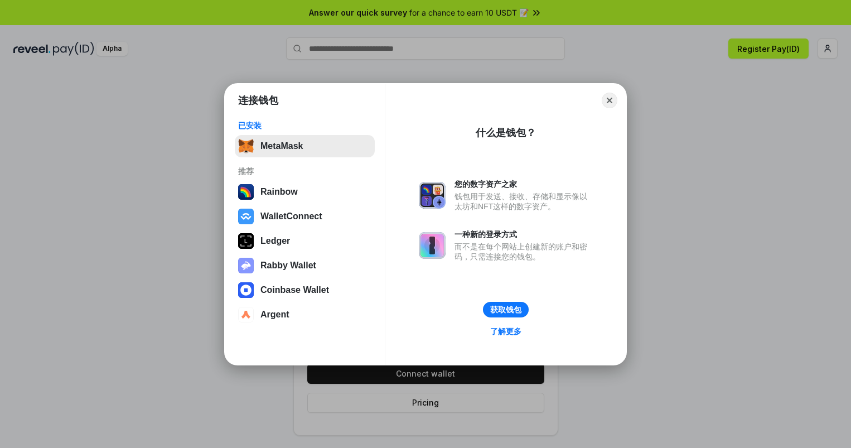 This screenshot has height=448, width=851. Describe the element at coordinates (524, 184) in the screenshot. I see `div: 您的数字资产之家` at that location.